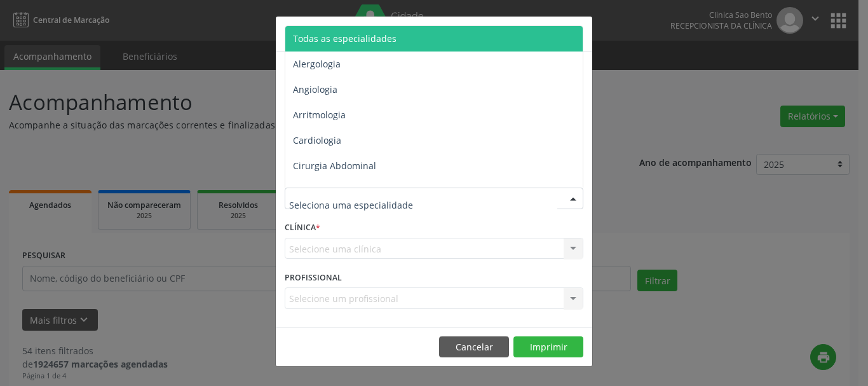 The image size is (868, 386). I want to click on span: Cirurgia Abdominal, so click(334, 165).